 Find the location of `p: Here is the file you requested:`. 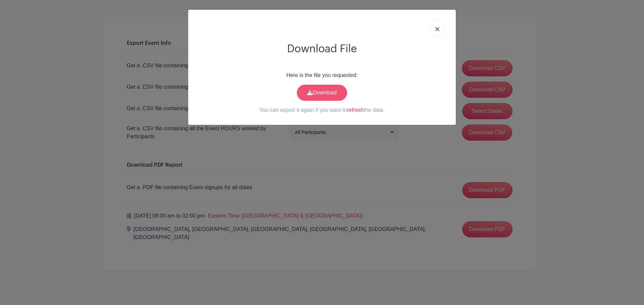

p: Here is the file you requested: is located at coordinates (322, 76).